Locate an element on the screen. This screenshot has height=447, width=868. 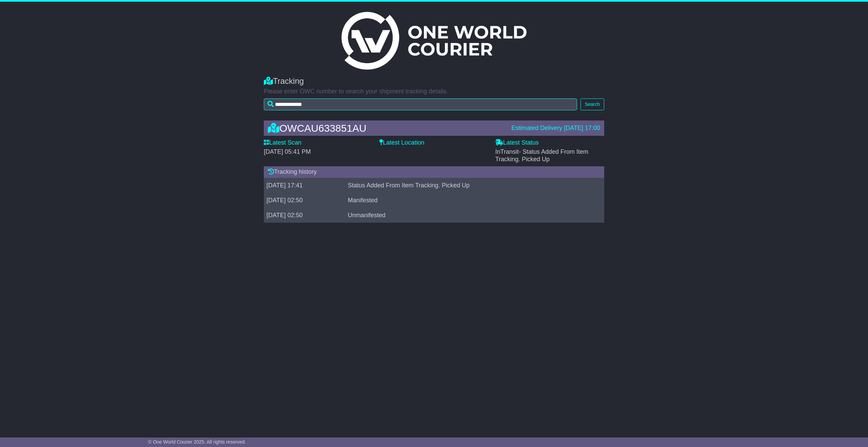
span: - Status Added From Item Tracking. Picked Up is located at coordinates (542, 156).